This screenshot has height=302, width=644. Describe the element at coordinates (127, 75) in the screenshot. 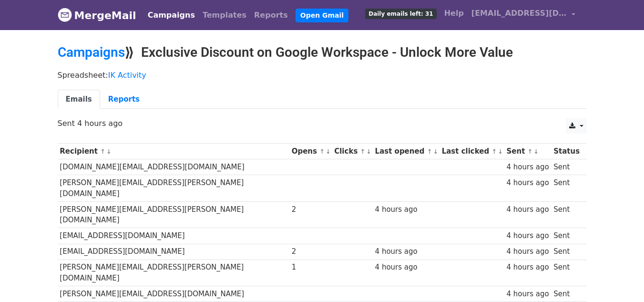

I see `a: IK Activity` at that location.